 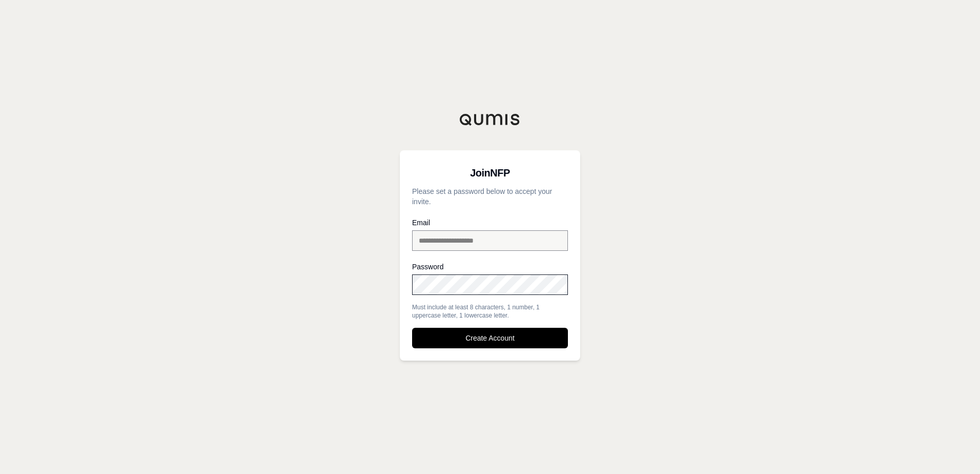 What do you see at coordinates (490, 266) in the screenshot?
I see `label: Password` at bounding box center [490, 266].